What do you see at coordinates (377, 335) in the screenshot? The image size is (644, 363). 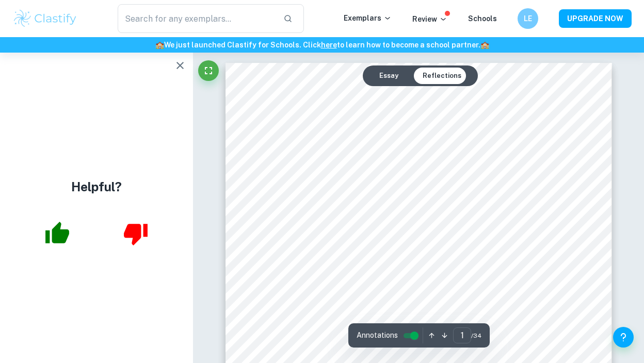 I see `span: Annotations` at bounding box center [377, 335].